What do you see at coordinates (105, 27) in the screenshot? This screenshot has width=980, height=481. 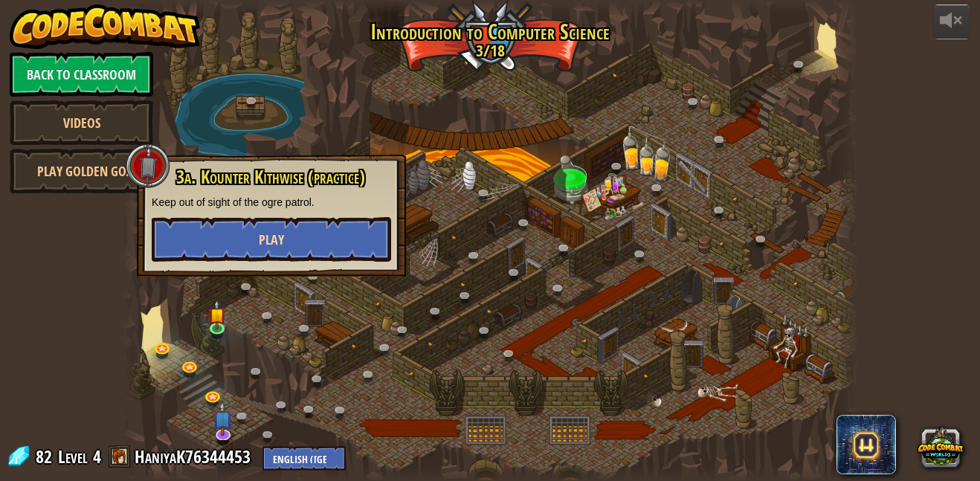 I see `img: CodeCombat - Learn how to code by playing a game` at bounding box center [105, 27].